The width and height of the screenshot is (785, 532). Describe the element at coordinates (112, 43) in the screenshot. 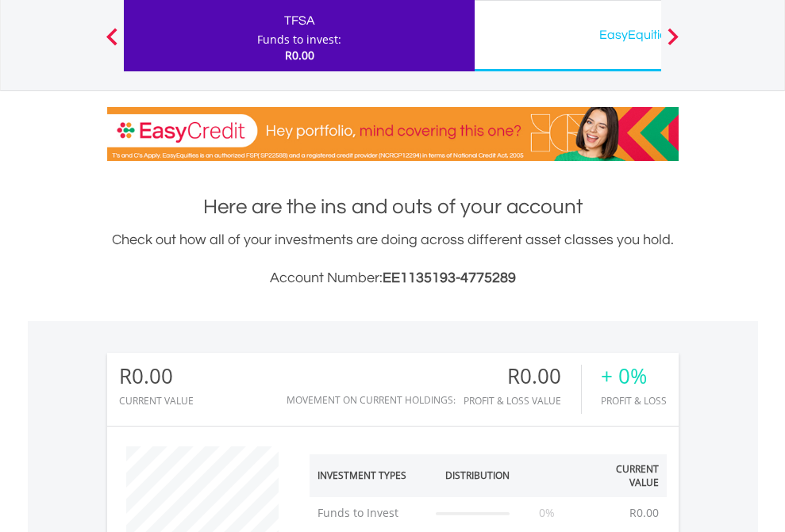

I see `button: Previous` at that location.